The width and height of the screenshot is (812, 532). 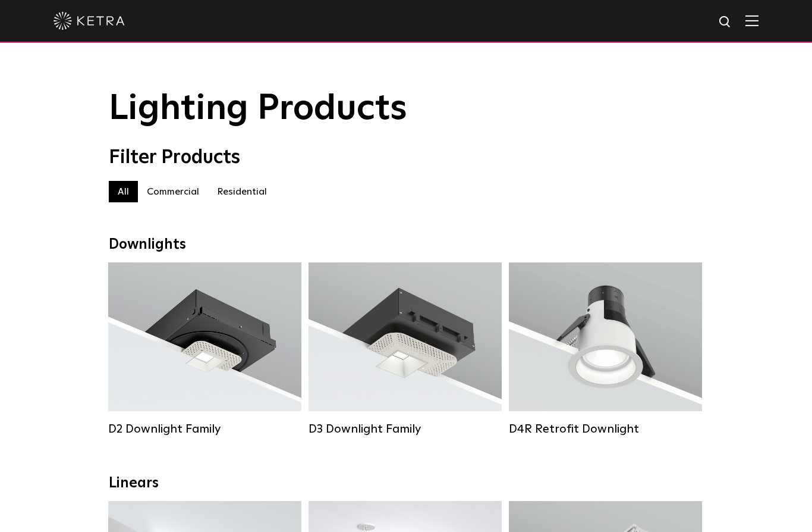 I want to click on label: Commercial, so click(x=173, y=191).